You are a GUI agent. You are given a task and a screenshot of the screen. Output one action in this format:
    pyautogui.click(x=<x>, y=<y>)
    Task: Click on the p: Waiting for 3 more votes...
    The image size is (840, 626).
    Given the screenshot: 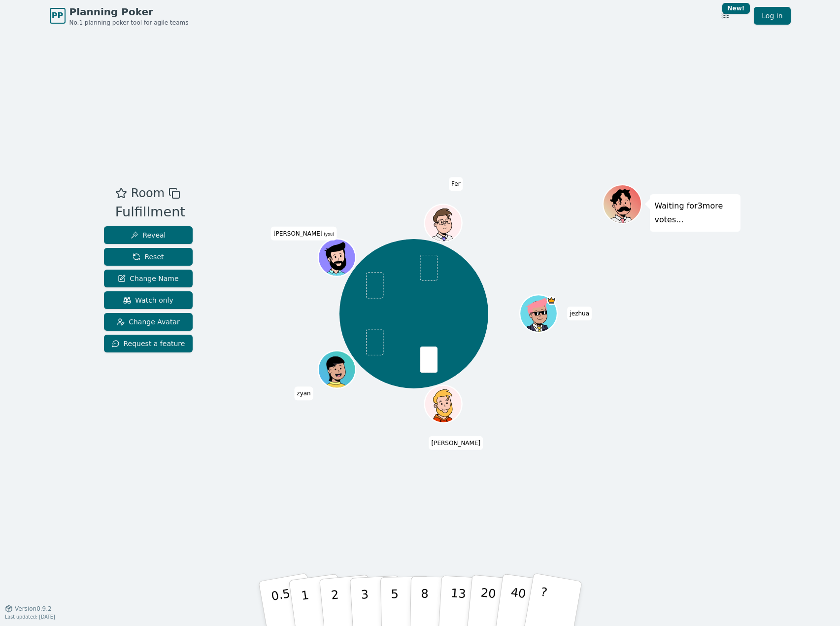 What is the action you would take?
    pyautogui.click(x=695, y=213)
    